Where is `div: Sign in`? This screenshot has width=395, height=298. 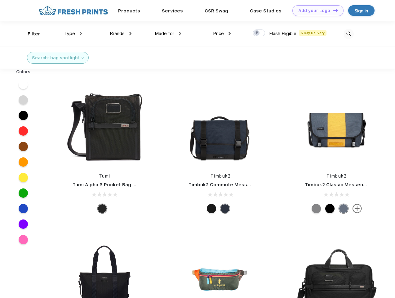
div: Sign in is located at coordinates (361, 11).